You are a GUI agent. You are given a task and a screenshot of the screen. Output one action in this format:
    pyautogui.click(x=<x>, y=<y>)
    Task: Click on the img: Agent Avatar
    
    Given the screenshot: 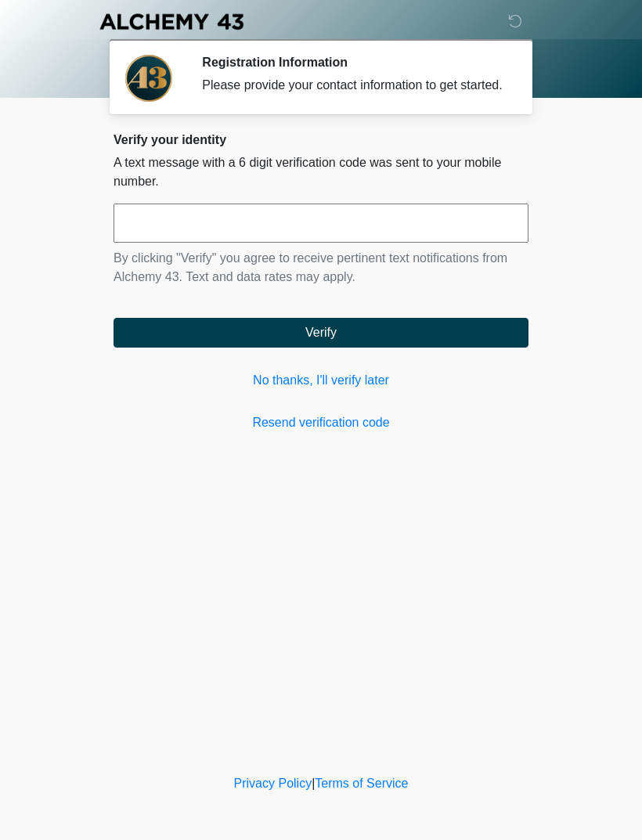 What is the action you would take?
    pyautogui.click(x=149, y=78)
    